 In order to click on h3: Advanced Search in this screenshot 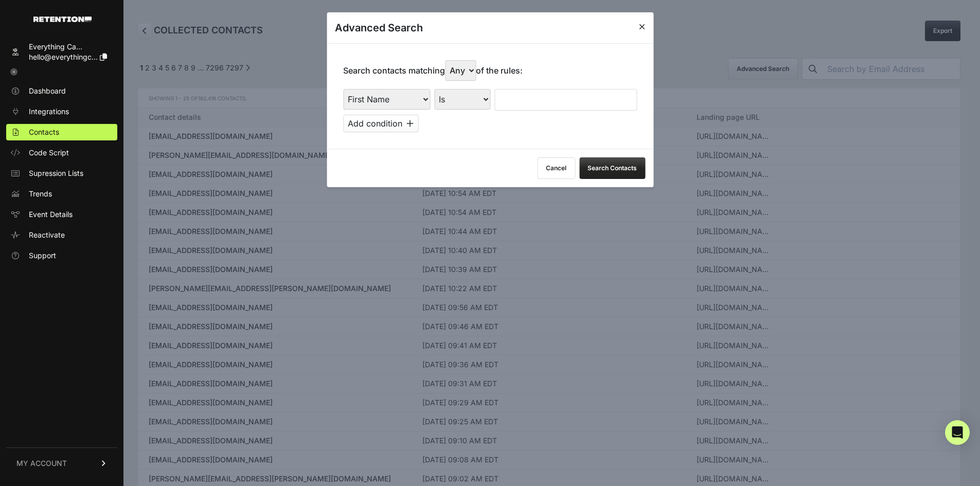, I will do `click(379, 28)`.